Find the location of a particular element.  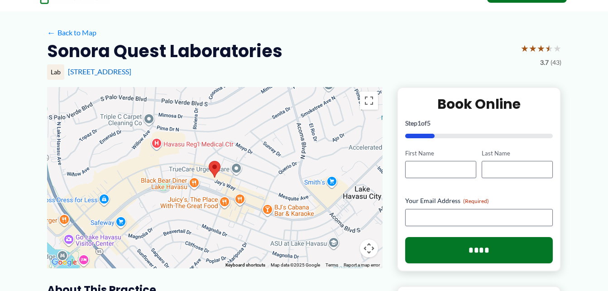

label: Your Email Address is located at coordinates (479, 201).